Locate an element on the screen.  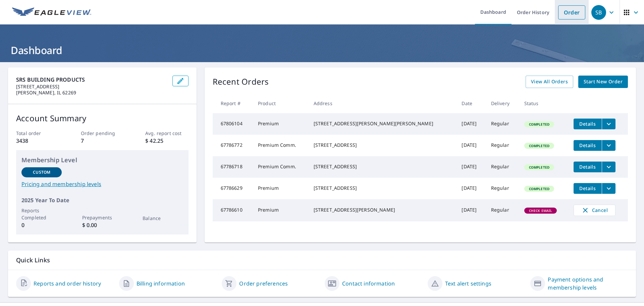
img: EV Logo is located at coordinates (52, 12).